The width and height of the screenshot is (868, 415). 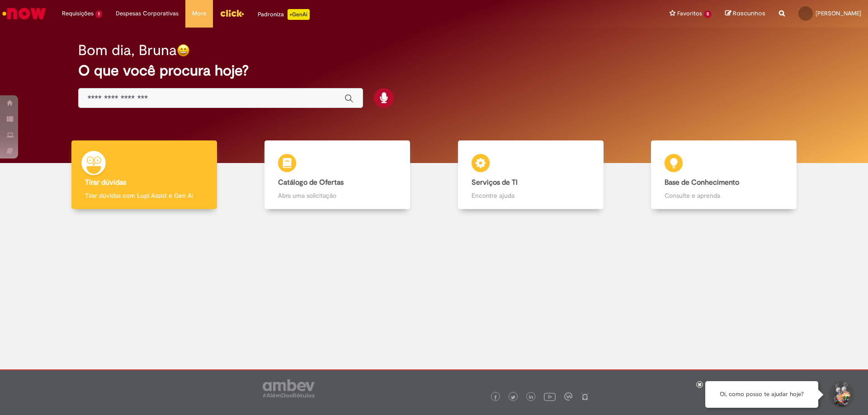 What do you see at coordinates (127, 50) in the screenshot?
I see `h2: Bom dia, Bruna` at bounding box center [127, 50].